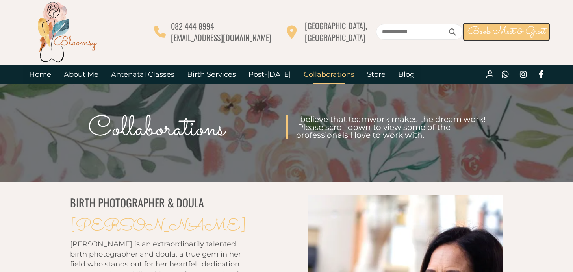 Image resolution: width=573 pixels, height=272 pixels. Describe the element at coordinates (407, 74) in the screenshot. I see `a: Blog` at that location.